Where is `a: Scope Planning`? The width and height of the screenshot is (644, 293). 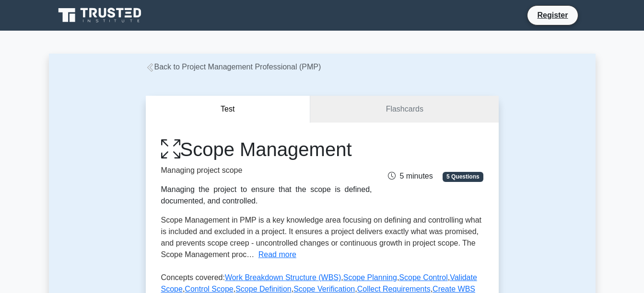 a: Scope Planning is located at coordinates (370, 277).